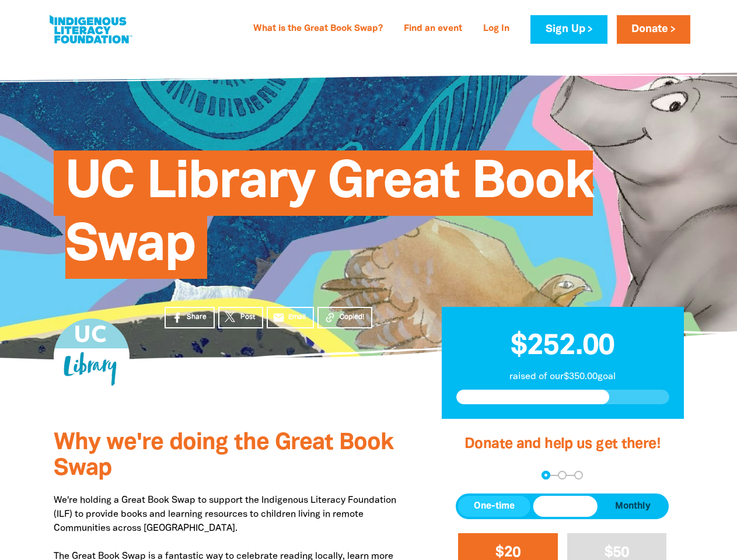 The width and height of the screenshot is (737, 560). What do you see at coordinates (562, 506) in the screenshot?
I see `div: Donation frequency` at bounding box center [562, 506].